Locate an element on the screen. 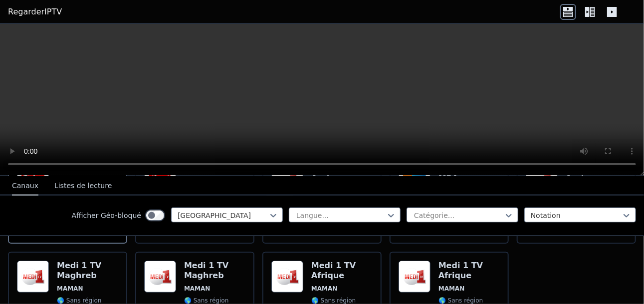 Image resolution: width=644 pixels, height=304 pixels. label: Afficher Géo-bloqué is located at coordinates (106, 216).